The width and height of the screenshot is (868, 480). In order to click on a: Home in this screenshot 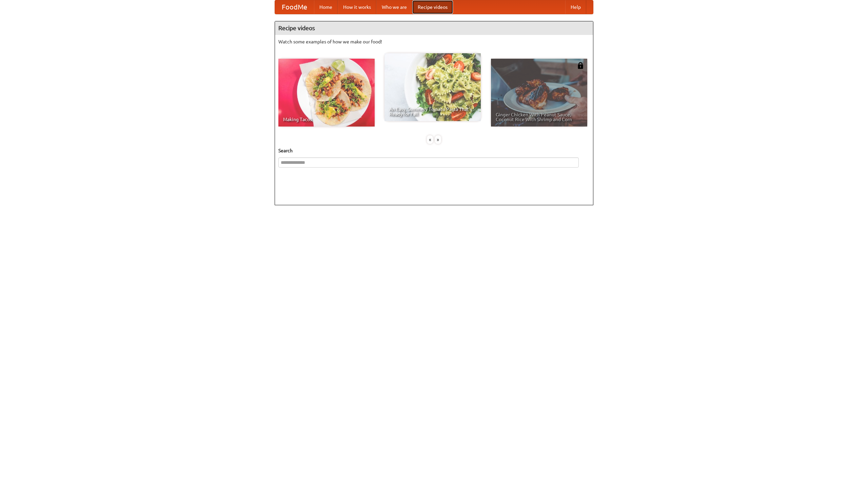, I will do `click(326, 7)`.